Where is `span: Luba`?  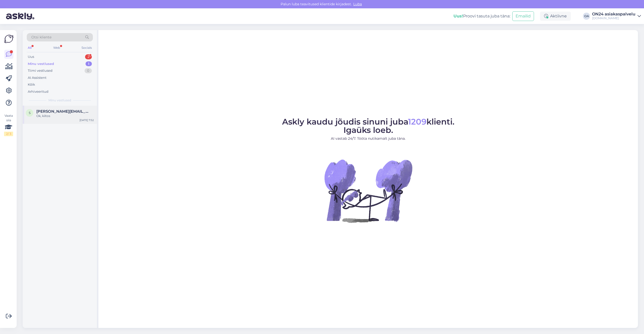
span: Luba is located at coordinates (358, 4).